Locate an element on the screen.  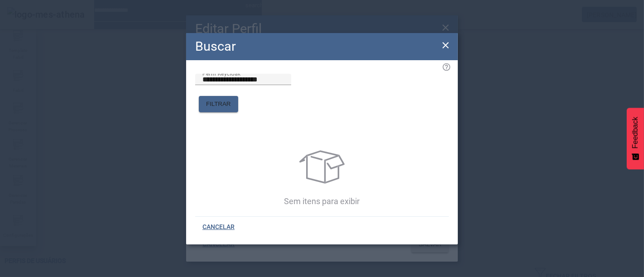
span: Feedback is located at coordinates (635, 133).